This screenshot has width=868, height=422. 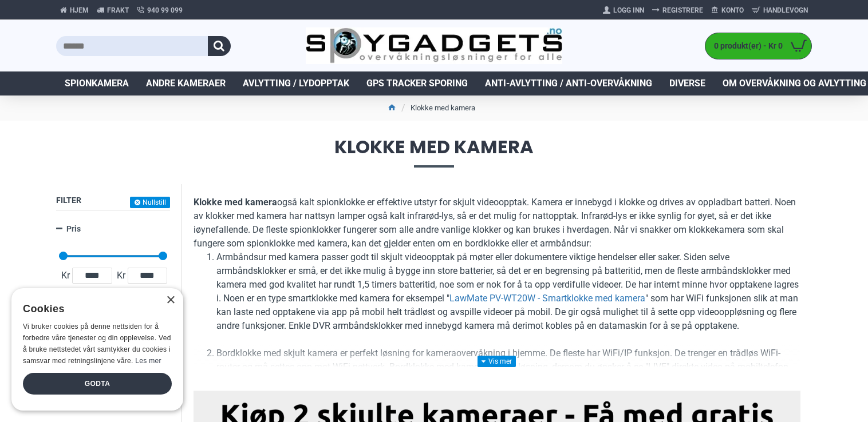 I want to click on a: Konto, so click(x=727, y=10).